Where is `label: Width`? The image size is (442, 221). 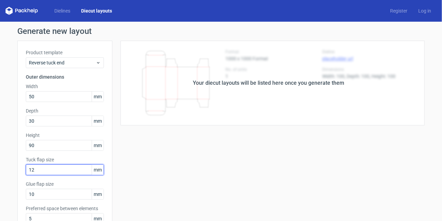
label: Width is located at coordinates (65, 87).